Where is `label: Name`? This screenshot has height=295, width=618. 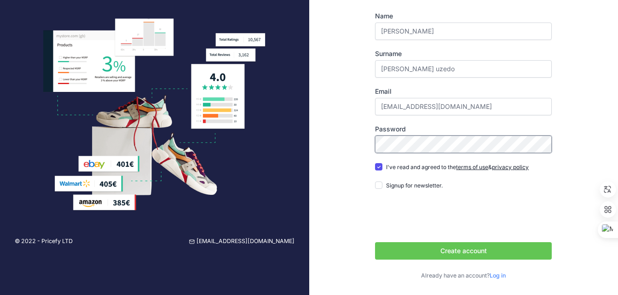
label: Name is located at coordinates (463, 16).